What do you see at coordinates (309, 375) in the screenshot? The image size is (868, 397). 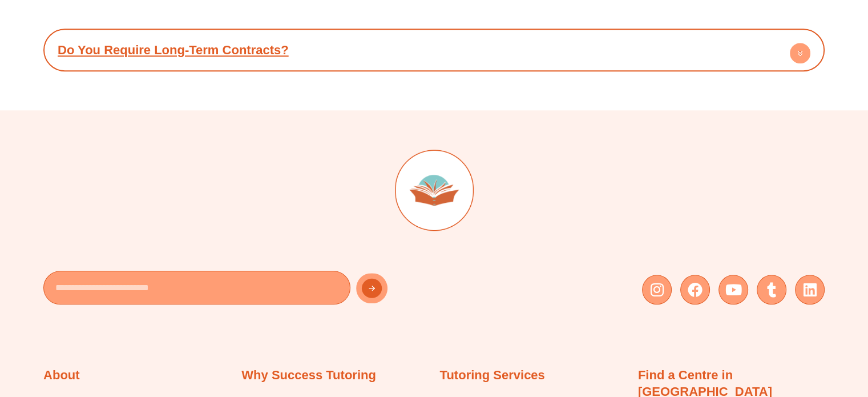 I see `h2: Why Success Tutoring` at bounding box center [309, 375].